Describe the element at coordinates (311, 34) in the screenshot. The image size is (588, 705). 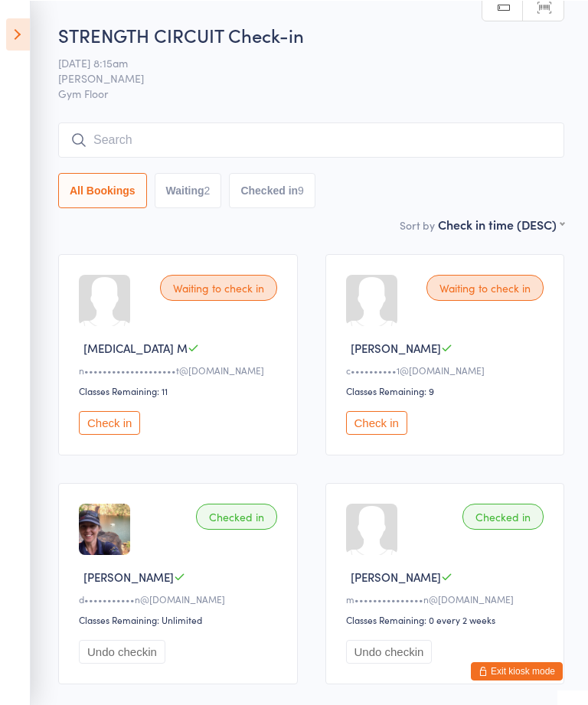
I see `h2: STRENGTH CIRCUIT Check-in` at that location.